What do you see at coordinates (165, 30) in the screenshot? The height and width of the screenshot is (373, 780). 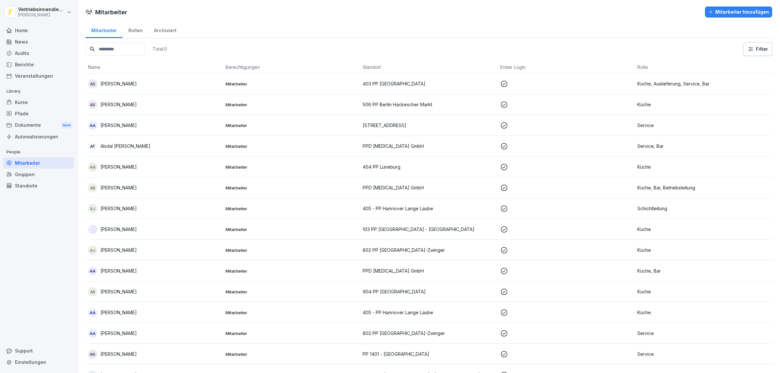 I see `div: Archiviert` at bounding box center [165, 30].